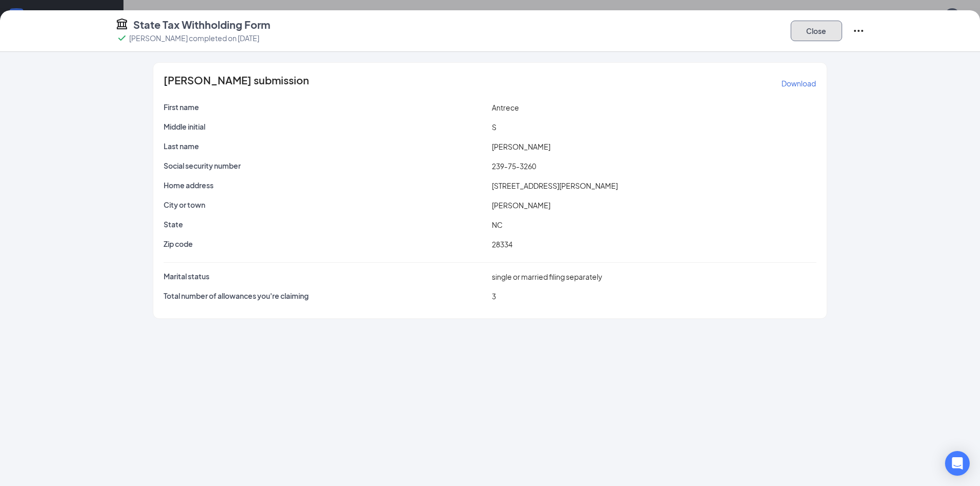  I want to click on p: Marital status, so click(325, 276).